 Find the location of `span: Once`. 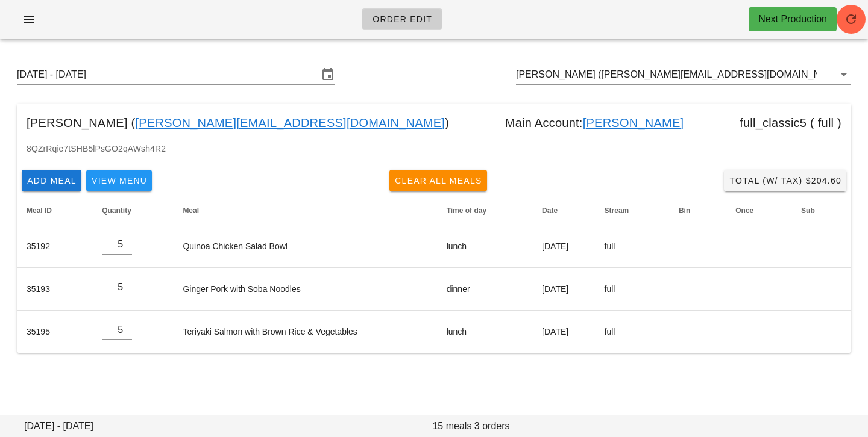

span: Once is located at coordinates (744, 211).